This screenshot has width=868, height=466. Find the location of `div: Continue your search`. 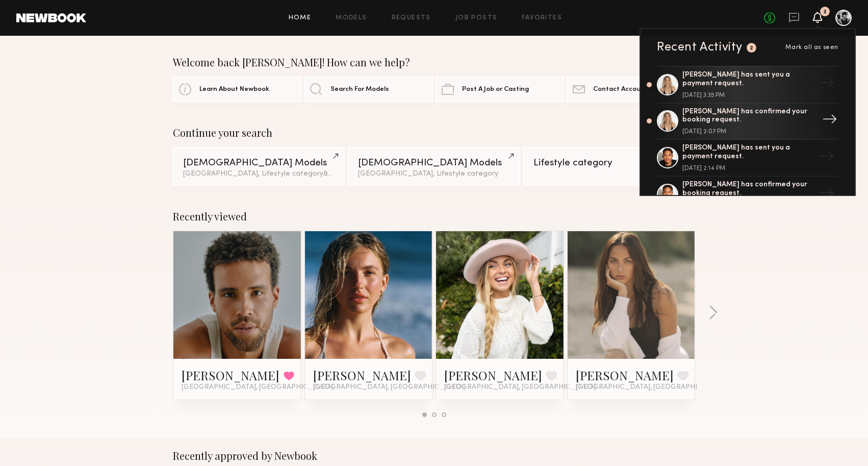

div: Continue your search is located at coordinates (434, 132).